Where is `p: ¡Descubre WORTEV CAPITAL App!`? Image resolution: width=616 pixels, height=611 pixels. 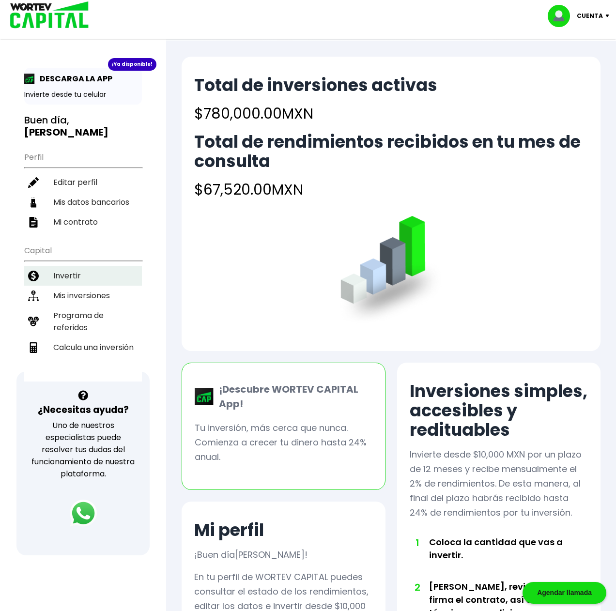
p: ¡Descubre WORTEV CAPITAL App! is located at coordinates (293, 396).